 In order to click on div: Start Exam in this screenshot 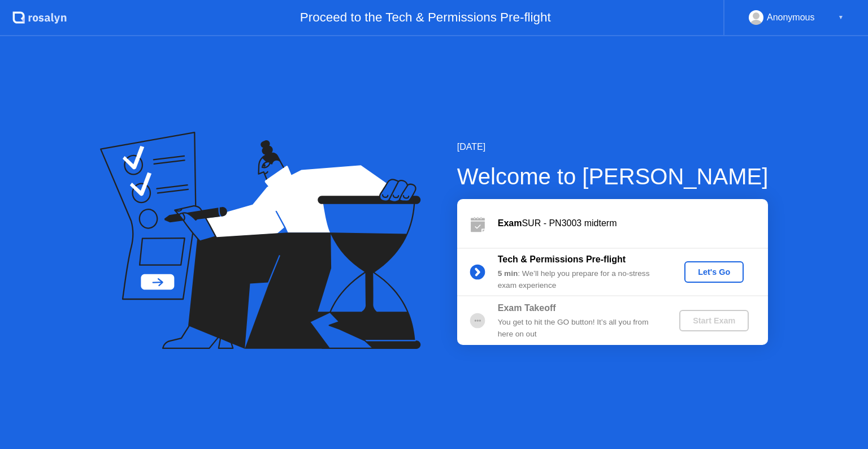, I will do `click(713, 321)`.